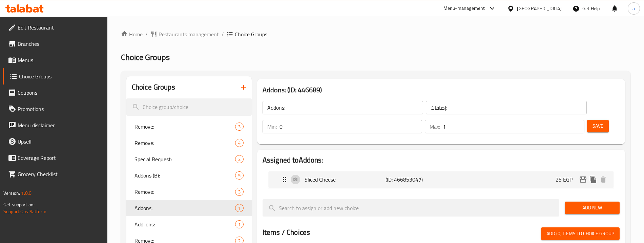 The width and height of the screenshot is (644, 243). Describe the element at coordinates (55, 76) in the screenshot. I see `a: Choice Groups` at that location.